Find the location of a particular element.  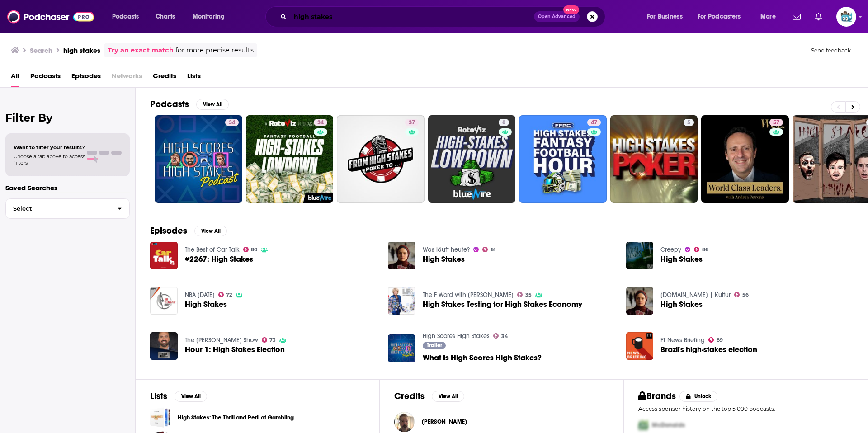

span: #2267: High Stakes is located at coordinates (219, 259).